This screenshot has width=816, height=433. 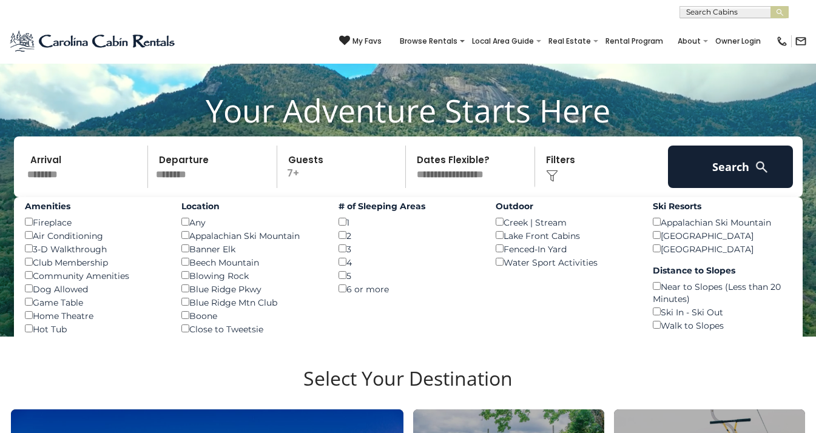 What do you see at coordinates (250, 315) in the screenshot?
I see `div: Boone` at bounding box center [250, 315].